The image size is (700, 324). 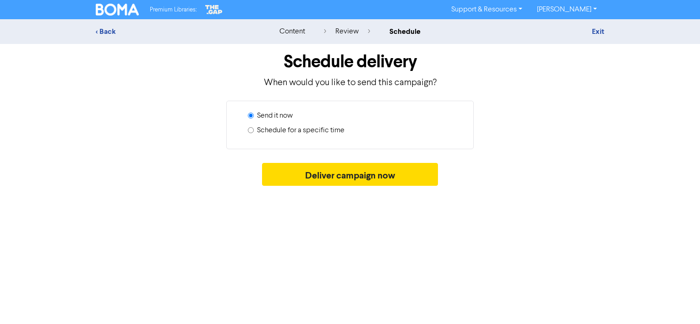 What do you see at coordinates (275, 116) in the screenshot?
I see `label: Send it now` at bounding box center [275, 116].